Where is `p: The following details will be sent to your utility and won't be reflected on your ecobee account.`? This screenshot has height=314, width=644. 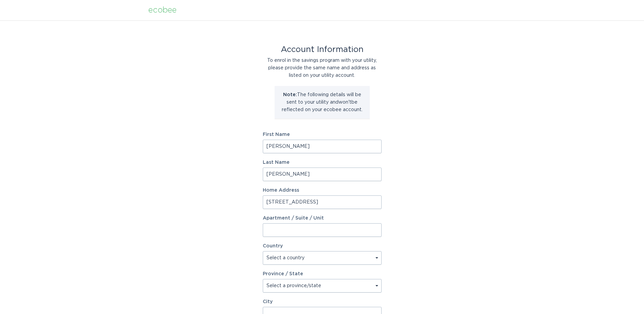 p: The following details will be sent to your utility and won't be reflected on your ecobee account. is located at coordinates (322, 102).